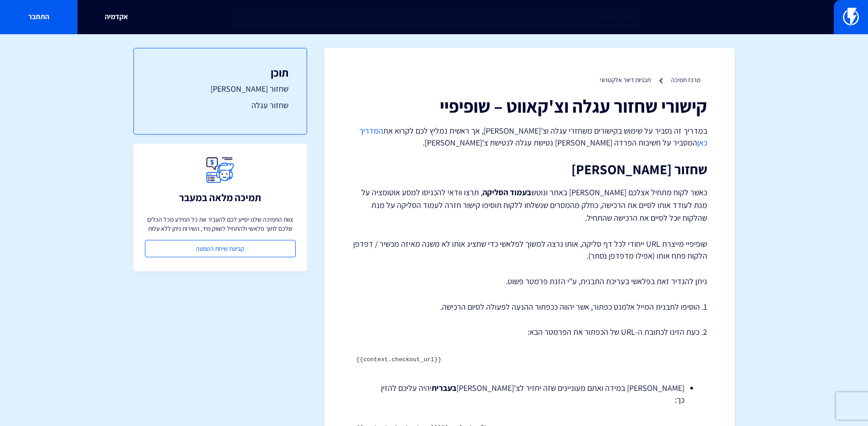  What do you see at coordinates (686, 80) in the screenshot?
I see `a: מרכז תמיכה` at bounding box center [686, 80].